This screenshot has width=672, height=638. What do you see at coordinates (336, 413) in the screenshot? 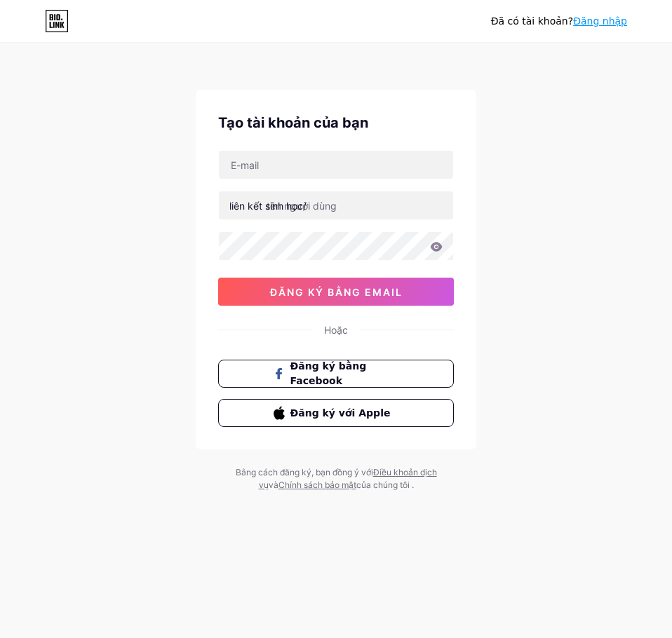
I see `button: Đăng ký với Apple` at bounding box center [336, 413].